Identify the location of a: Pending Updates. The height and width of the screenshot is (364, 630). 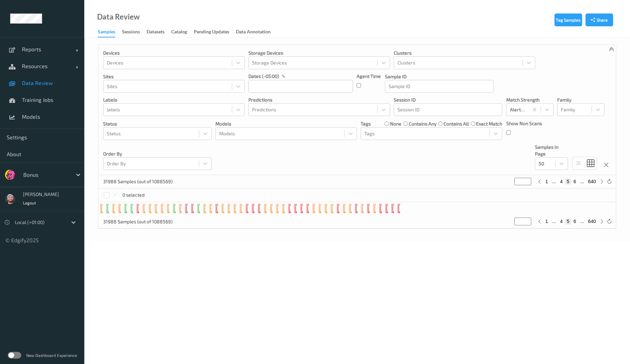
(214, 32).